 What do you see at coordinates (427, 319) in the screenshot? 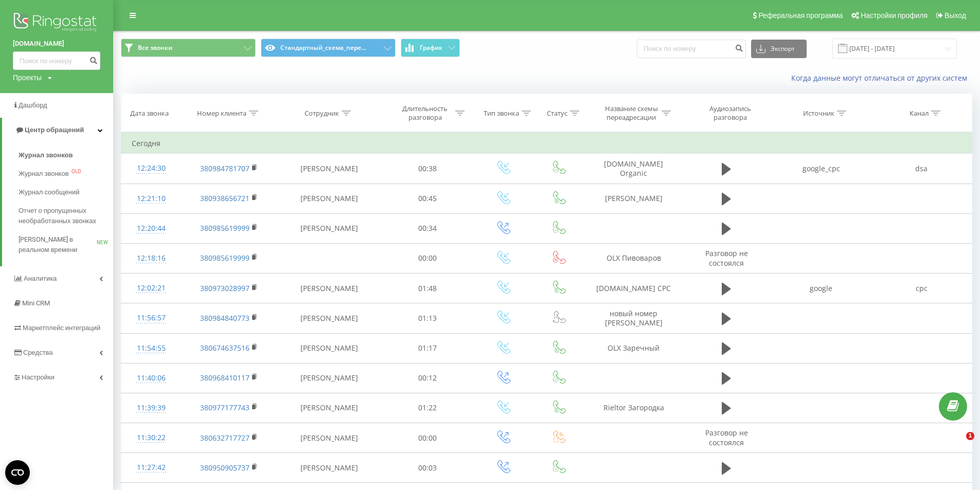
I see `td: 01:13` at bounding box center [427, 319].